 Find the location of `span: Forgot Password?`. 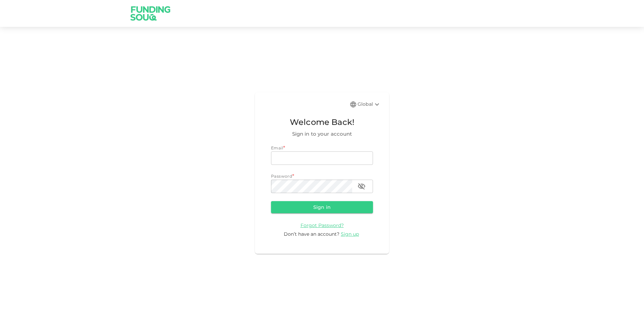

span: Forgot Password? is located at coordinates (322, 225).